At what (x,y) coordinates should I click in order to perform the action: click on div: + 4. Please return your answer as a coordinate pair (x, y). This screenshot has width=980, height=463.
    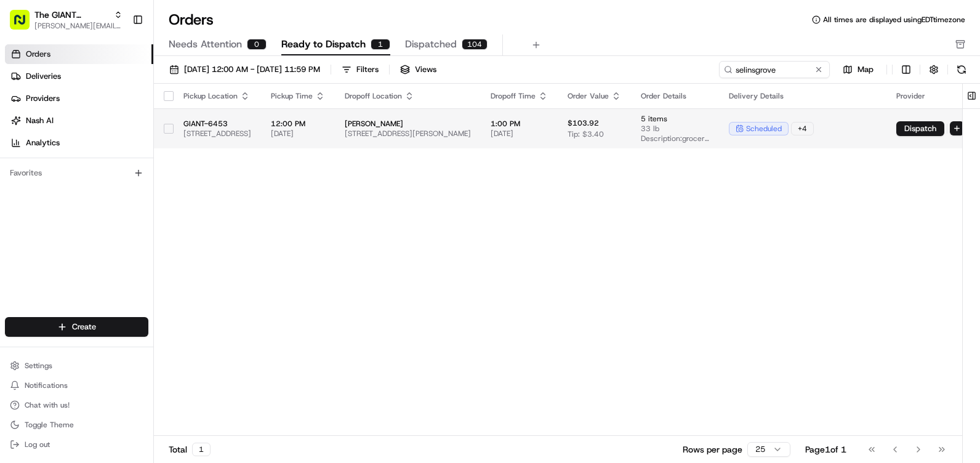
    Looking at the image, I should click on (802, 128).